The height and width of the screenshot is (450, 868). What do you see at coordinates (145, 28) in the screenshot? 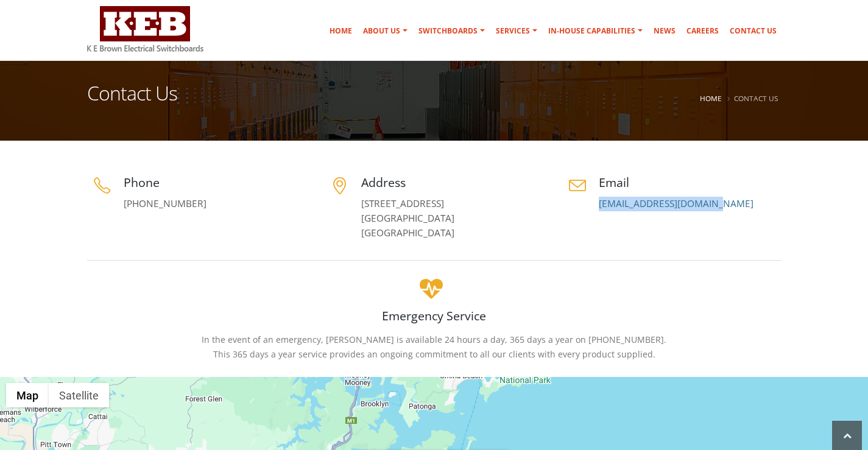
I see `img: K E Brown Electrical Switchboards` at bounding box center [145, 28].